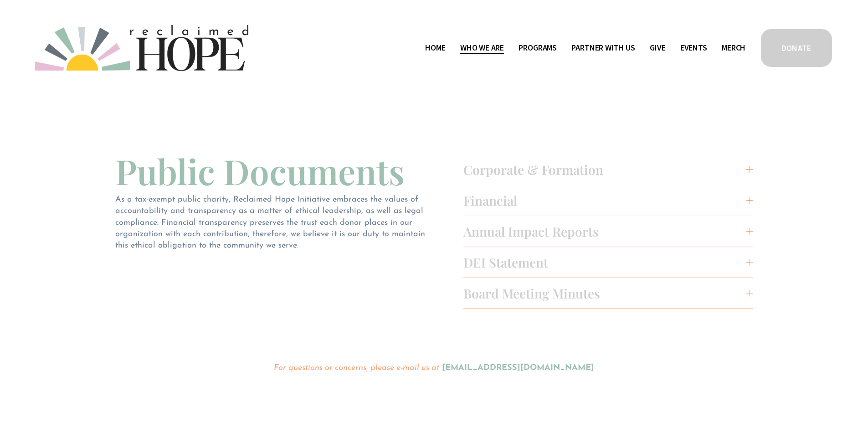 The width and height of the screenshot is (868, 430). What do you see at coordinates (537, 48) in the screenshot?
I see `span: Programs` at bounding box center [537, 48].